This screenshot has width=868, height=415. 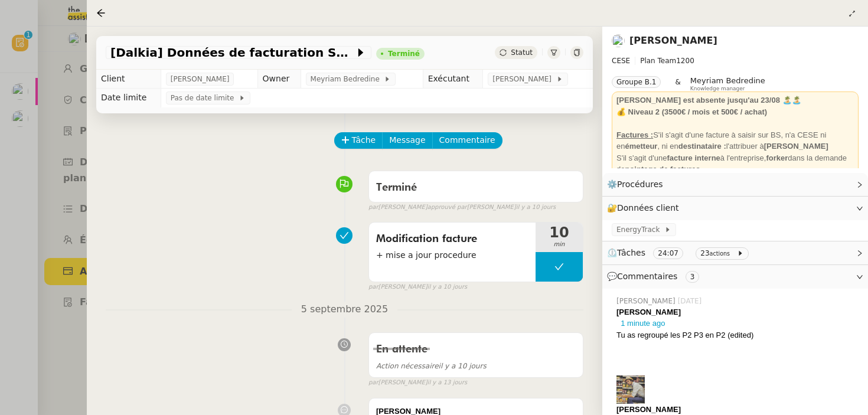 I want to click on span: 10, so click(x=560, y=233).